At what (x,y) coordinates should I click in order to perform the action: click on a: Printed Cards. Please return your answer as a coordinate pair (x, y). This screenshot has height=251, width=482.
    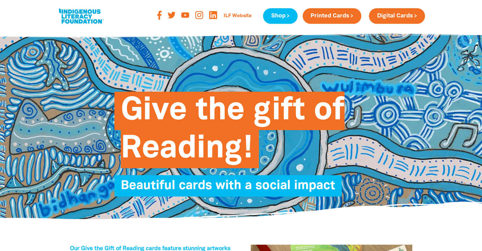
    Looking at the image, I should click on (332, 16).